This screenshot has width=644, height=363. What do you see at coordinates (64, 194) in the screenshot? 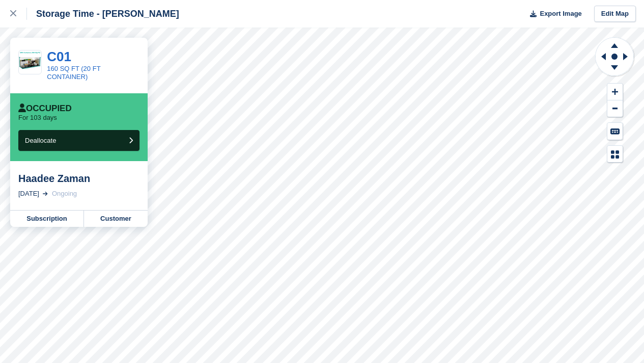
I see `div: Ongoing` at bounding box center [64, 194].